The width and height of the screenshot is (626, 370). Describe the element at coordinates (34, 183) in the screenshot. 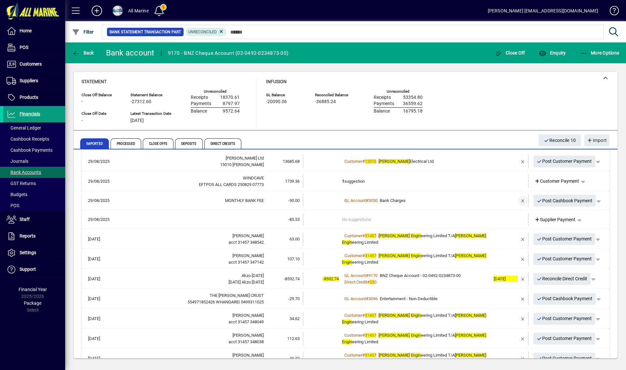

I see `a: GST Returns` at that location.